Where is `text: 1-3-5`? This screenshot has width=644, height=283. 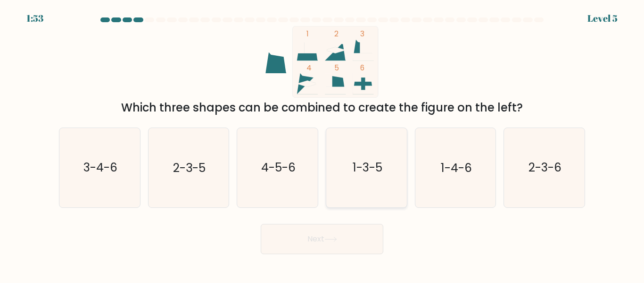
text: 1-3-5 is located at coordinates (367, 167).